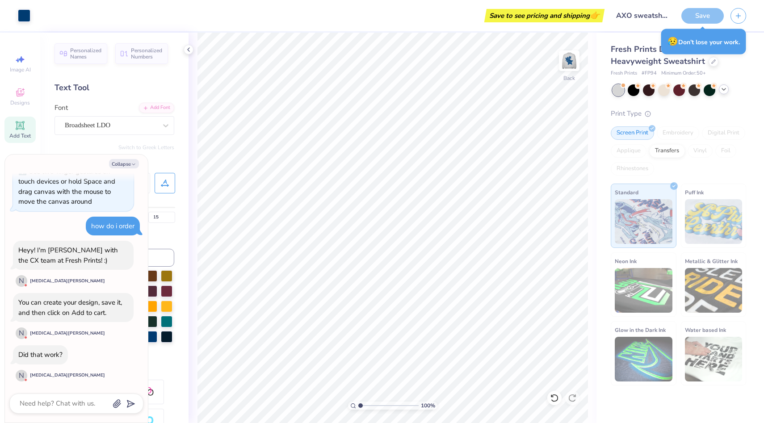 The image size is (764, 423). Describe the element at coordinates (713, 290) in the screenshot. I see `img: Metallic & Glitter Ink` at that location.